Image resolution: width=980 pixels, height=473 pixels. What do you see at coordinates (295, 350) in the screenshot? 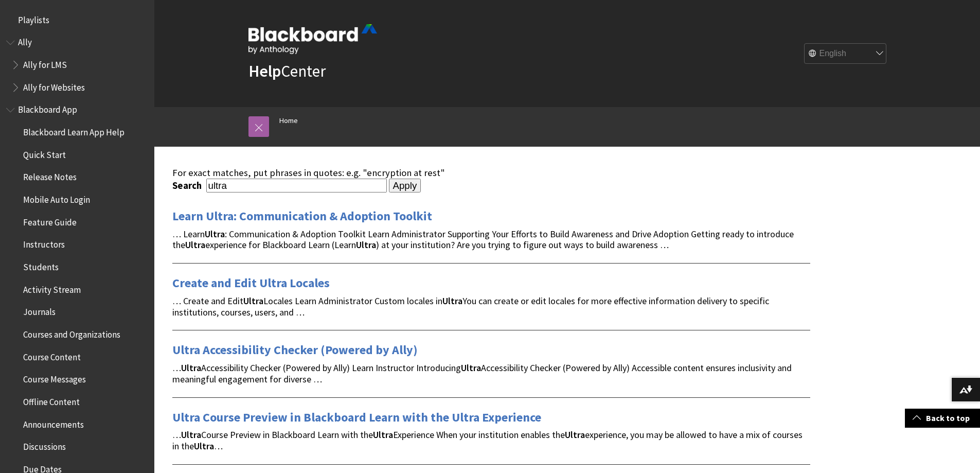
I see `a: Ultra Accessibility Checker (Powered by Ally)` at bounding box center [295, 350].